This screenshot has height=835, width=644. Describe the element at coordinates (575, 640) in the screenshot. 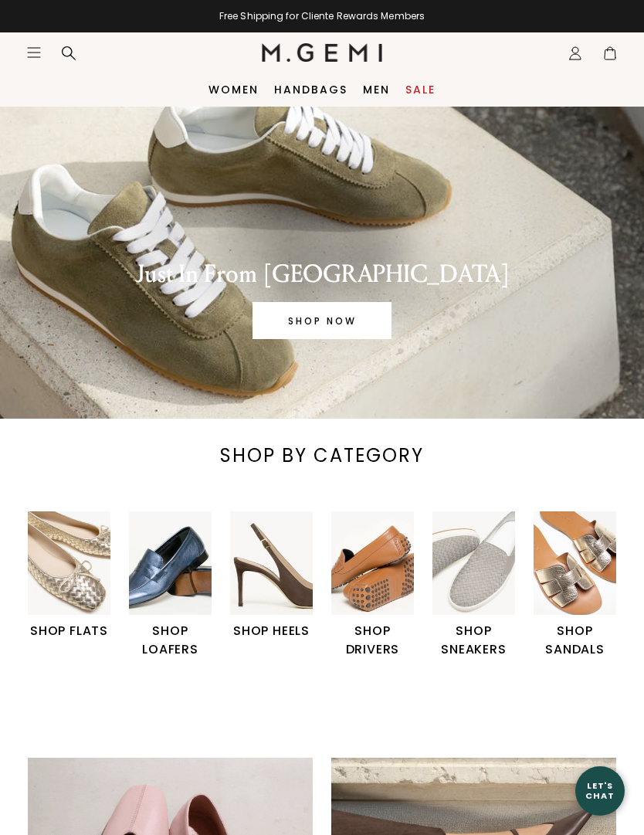

I see `h1: SHOP SANDALS` at that location.